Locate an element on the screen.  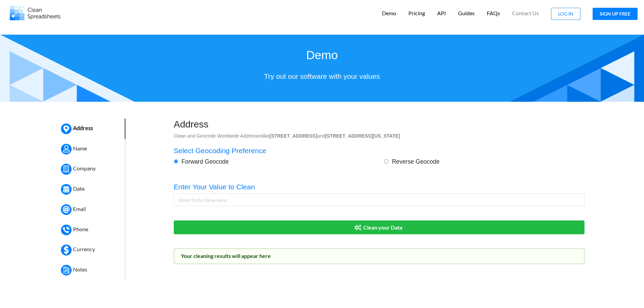
button: SIGN UP FREE is located at coordinates (615, 14).